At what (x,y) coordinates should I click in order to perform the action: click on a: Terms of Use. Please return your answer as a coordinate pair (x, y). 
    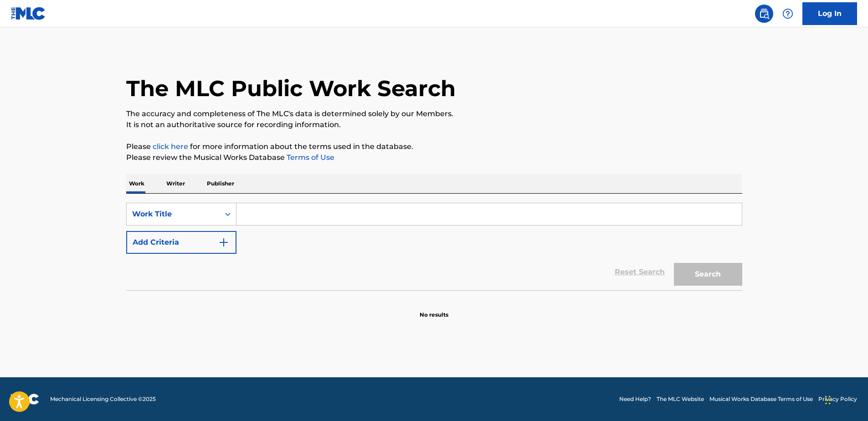
    Looking at the image, I should click on (309, 157).